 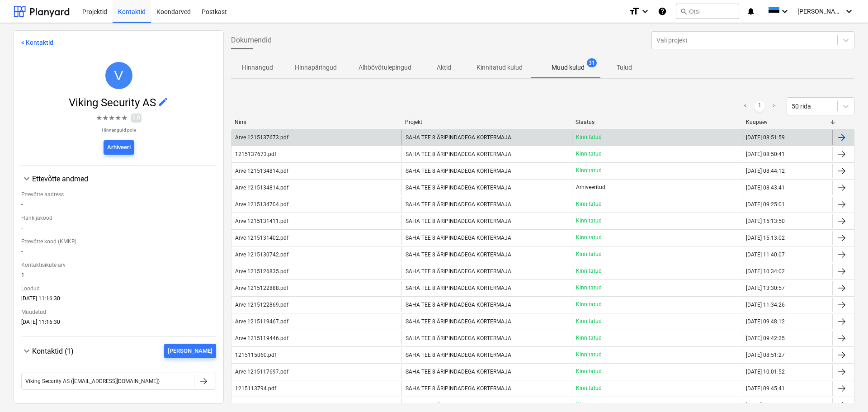 What do you see at coordinates (118, 265) in the screenshot?
I see `div: Kontaktisikute arv` at bounding box center [118, 265].